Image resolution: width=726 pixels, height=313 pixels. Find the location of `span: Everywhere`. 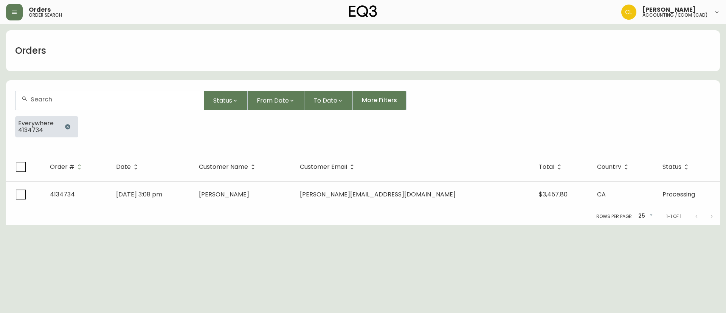

span: Everywhere is located at coordinates (36, 123).